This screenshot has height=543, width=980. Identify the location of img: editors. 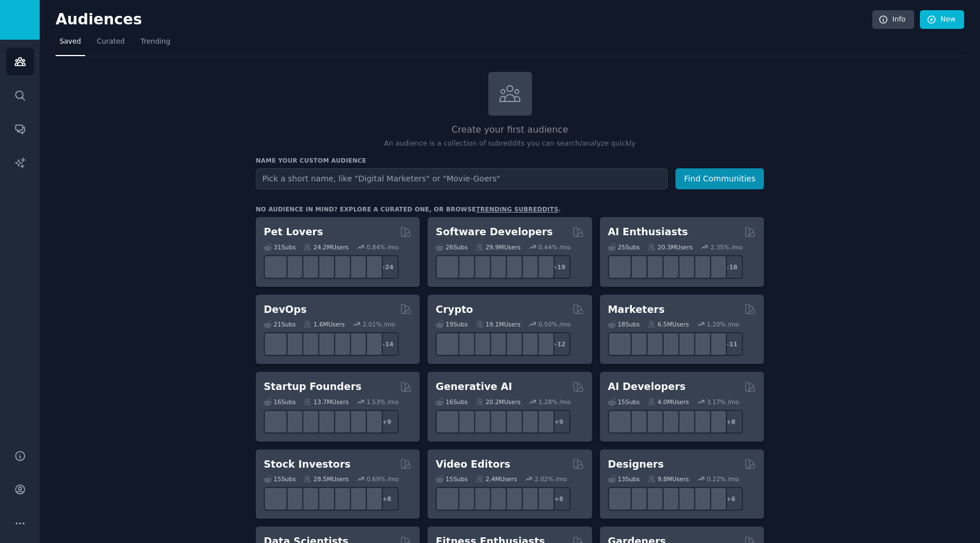
(464, 499).